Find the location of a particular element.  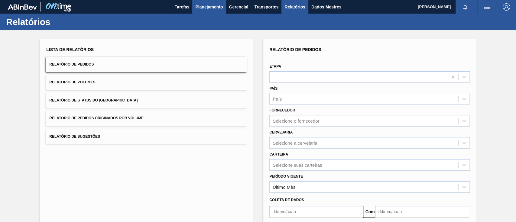

img: Sair is located at coordinates (507, 7).